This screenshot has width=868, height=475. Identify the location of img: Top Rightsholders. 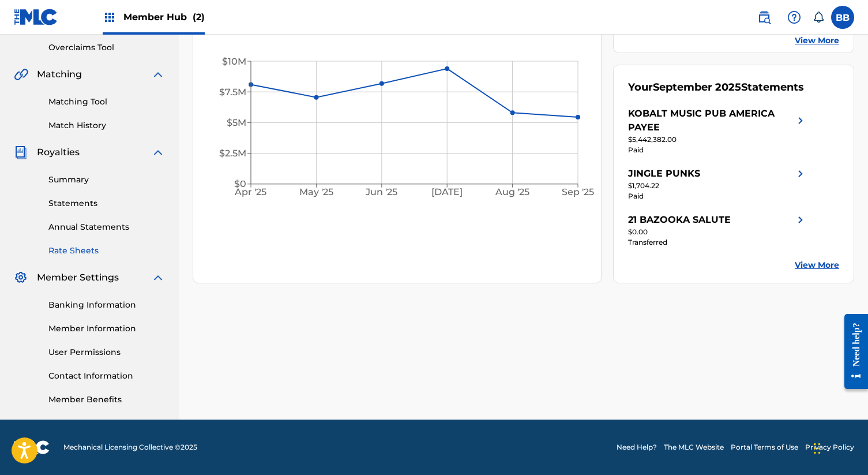
(109, 18).